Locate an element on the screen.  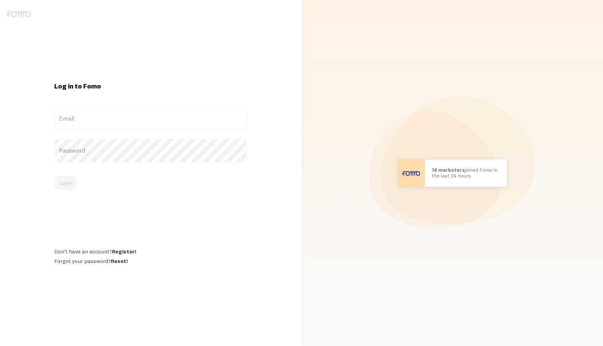
a: Reset! is located at coordinates (119, 261).